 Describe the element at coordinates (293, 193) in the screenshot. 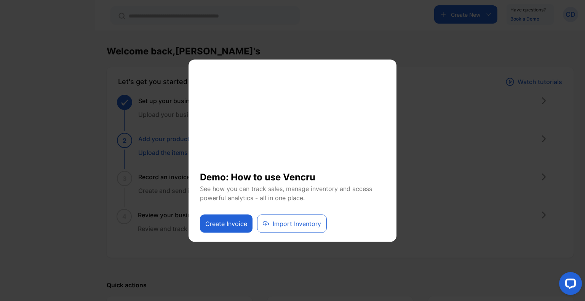

I see `p: See how you can track sales, manage inventory and access powerful analytics - all in one place.` at that location.